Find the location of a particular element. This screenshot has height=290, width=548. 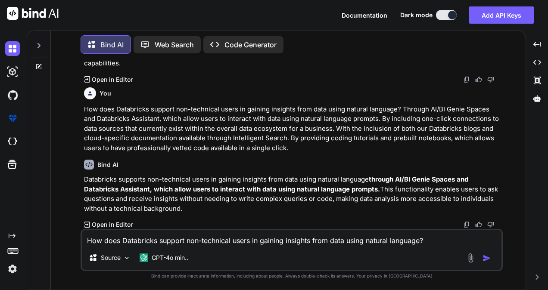

img: GPT-4o mini is located at coordinates (144, 258).